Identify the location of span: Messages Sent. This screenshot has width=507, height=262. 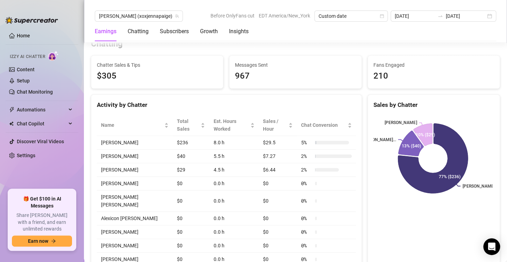
(295, 65).